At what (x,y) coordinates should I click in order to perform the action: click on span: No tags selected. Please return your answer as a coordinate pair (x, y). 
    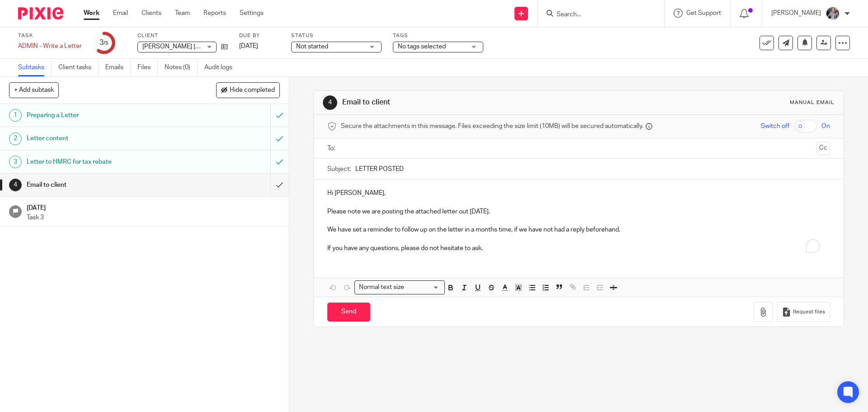
    Looking at the image, I should click on (422, 47).